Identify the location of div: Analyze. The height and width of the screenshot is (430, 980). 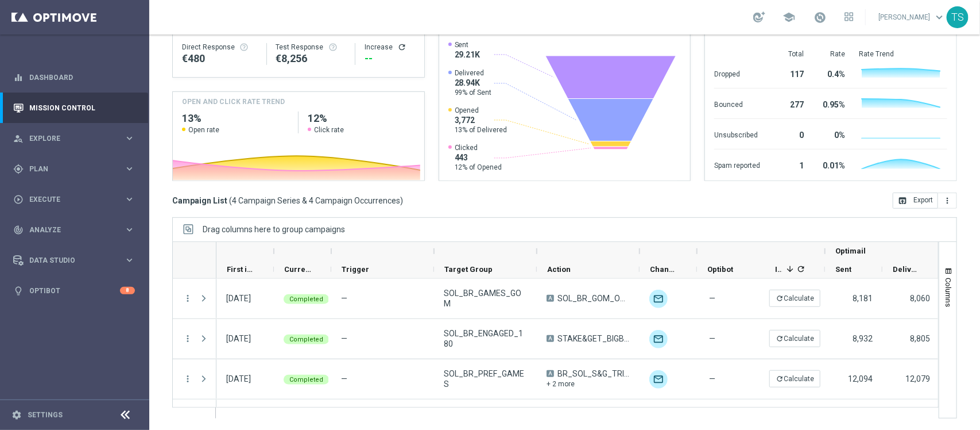
(68, 230).